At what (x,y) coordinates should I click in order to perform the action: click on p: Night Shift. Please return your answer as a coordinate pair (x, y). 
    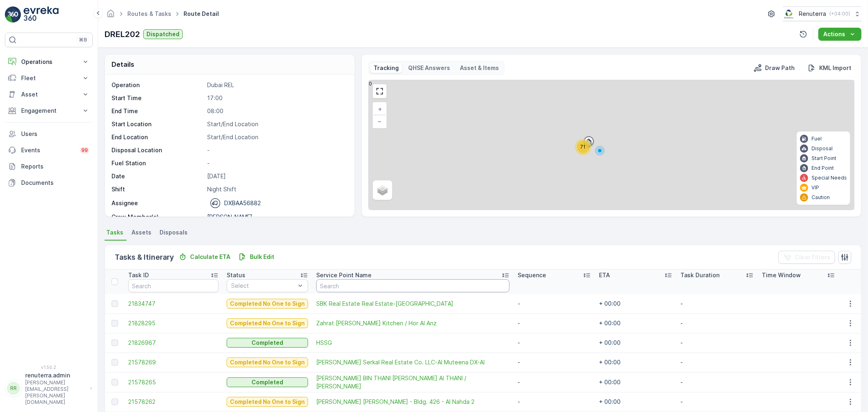
    Looking at the image, I should click on (277, 189).